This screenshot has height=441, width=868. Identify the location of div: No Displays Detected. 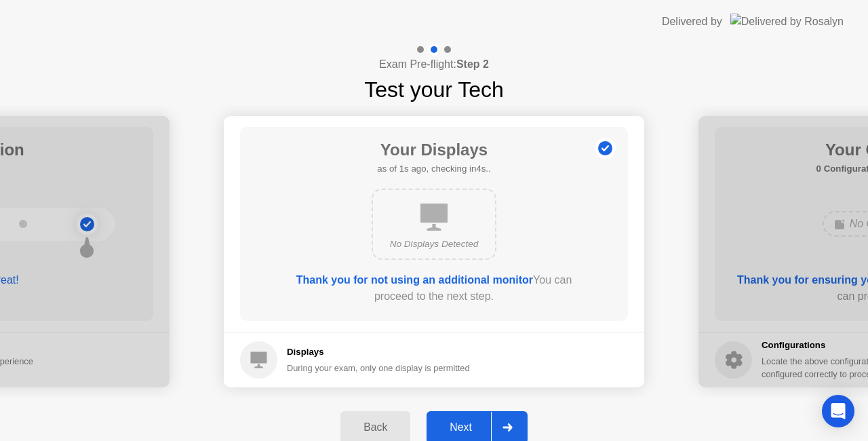
(434, 244).